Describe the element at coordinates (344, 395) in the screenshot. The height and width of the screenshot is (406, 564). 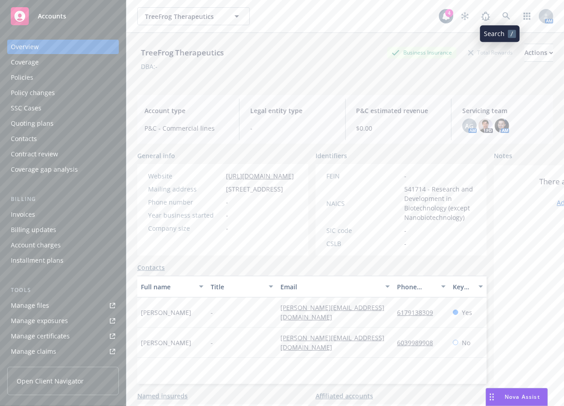
I see `a: Affiliated accounts` at that location.